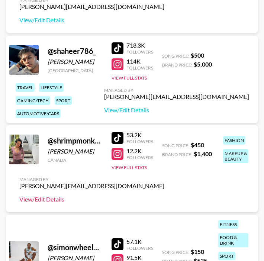 The height and width of the screenshot is (261, 264). I want to click on div: lifestyle, so click(51, 88).